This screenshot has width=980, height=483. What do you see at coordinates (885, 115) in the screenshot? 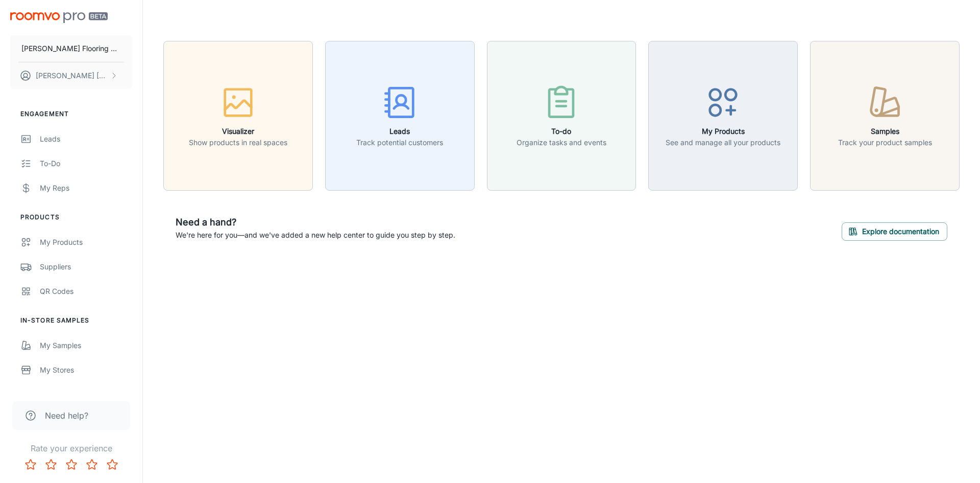
I see `a: SamplesTrack your product samples` at bounding box center [885, 115].